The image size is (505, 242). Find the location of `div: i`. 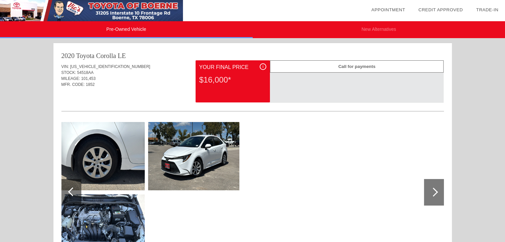

div: i is located at coordinates (263, 67).